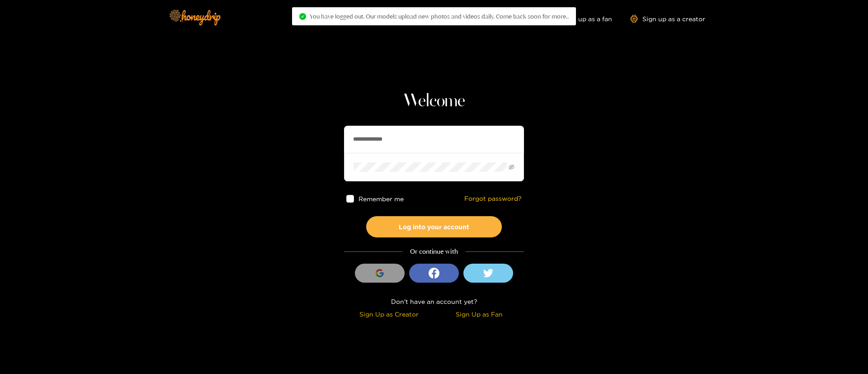  What do you see at coordinates (434, 227) in the screenshot?
I see `button: Log into your account` at bounding box center [434, 227].